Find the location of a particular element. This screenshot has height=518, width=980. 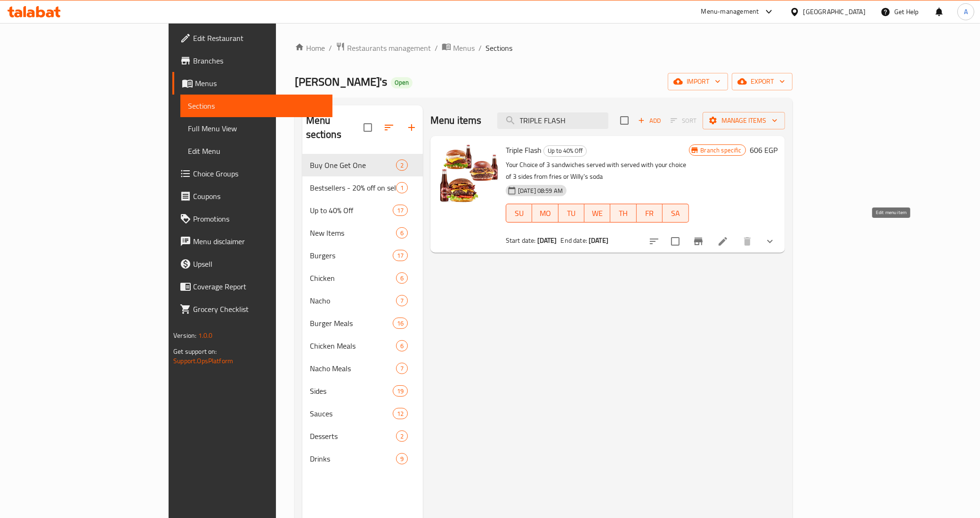

button: MO is located at coordinates (545, 213).